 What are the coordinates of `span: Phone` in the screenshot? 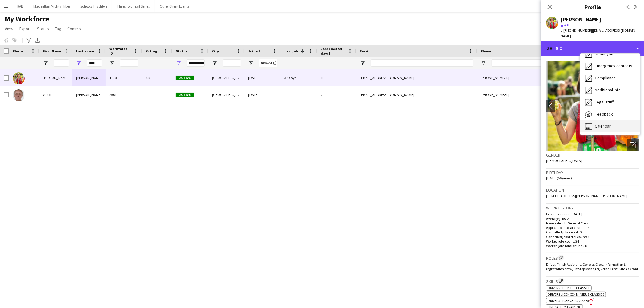 It's located at (486, 51).